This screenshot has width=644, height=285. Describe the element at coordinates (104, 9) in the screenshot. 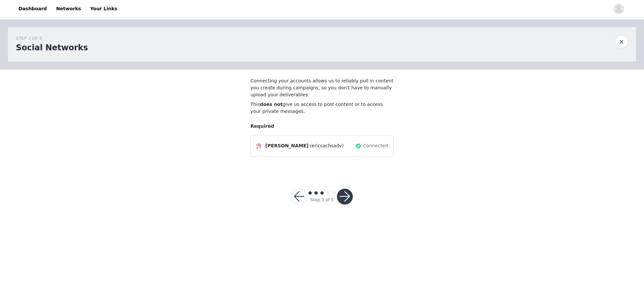

I see `a: Your Links` at that location.